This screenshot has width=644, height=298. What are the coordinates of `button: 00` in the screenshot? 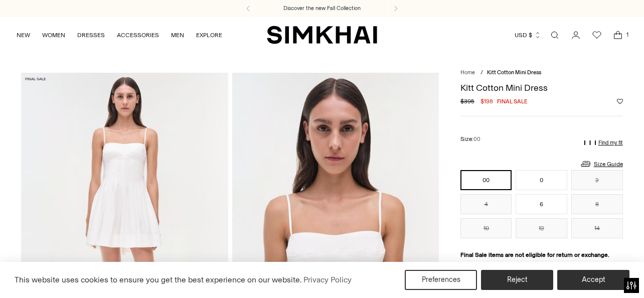 It's located at (486, 180).